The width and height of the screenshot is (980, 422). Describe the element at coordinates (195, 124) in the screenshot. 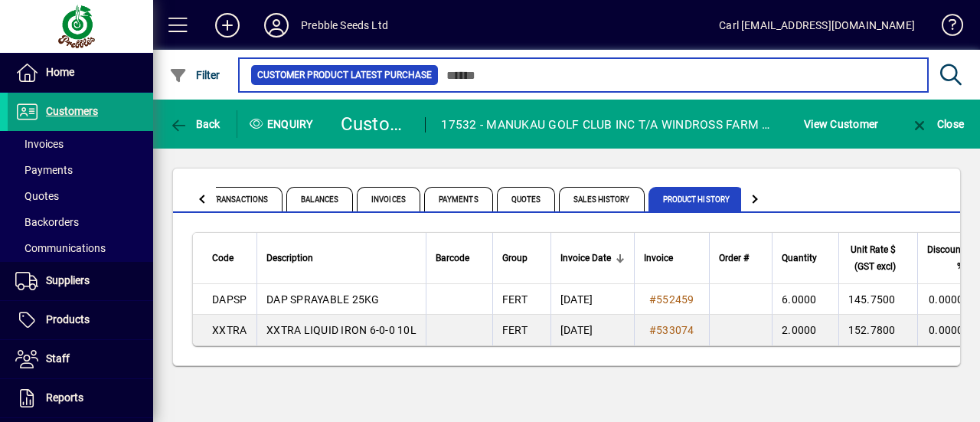

I see `app-page-header-button: Back` at that location.